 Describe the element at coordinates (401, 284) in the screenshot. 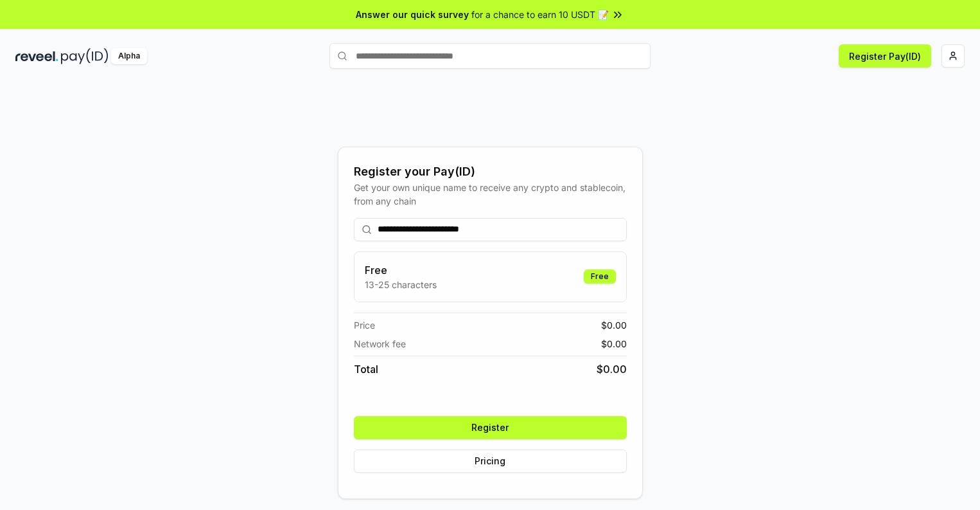

I see `p: 13-25 characters` at that location.